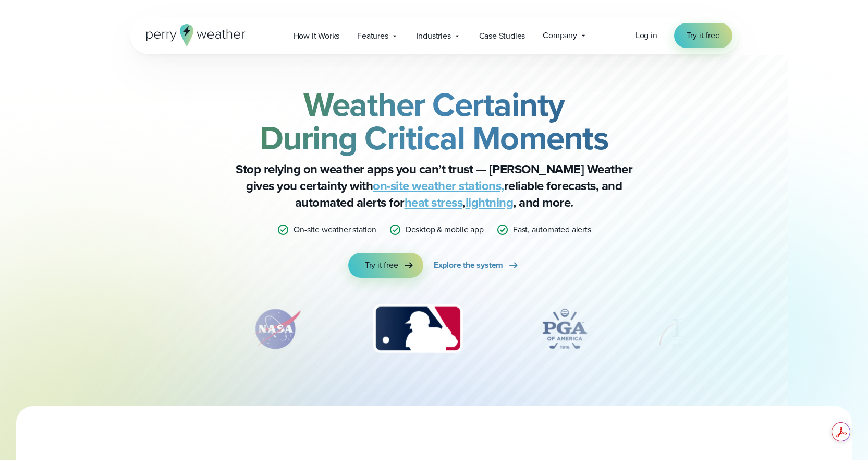 The image size is (868, 460). Describe the element at coordinates (434, 36) in the screenshot. I see `span: Industries` at that location.